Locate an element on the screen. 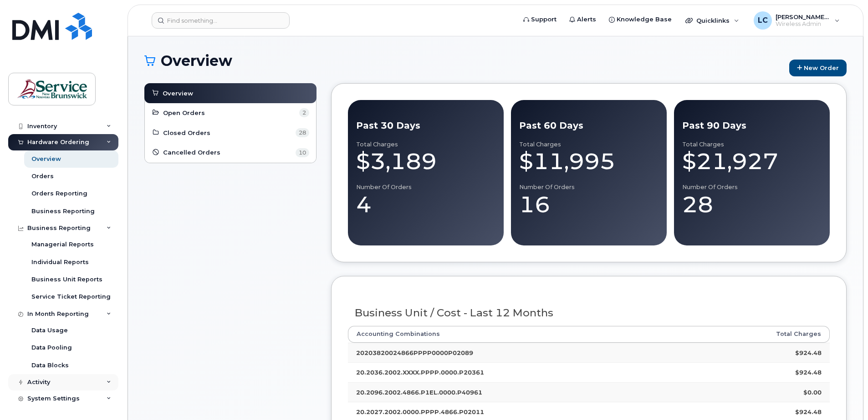 Image resolution: width=868 pixels, height=420 pixels. div: 28 is located at coordinates (752, 205).